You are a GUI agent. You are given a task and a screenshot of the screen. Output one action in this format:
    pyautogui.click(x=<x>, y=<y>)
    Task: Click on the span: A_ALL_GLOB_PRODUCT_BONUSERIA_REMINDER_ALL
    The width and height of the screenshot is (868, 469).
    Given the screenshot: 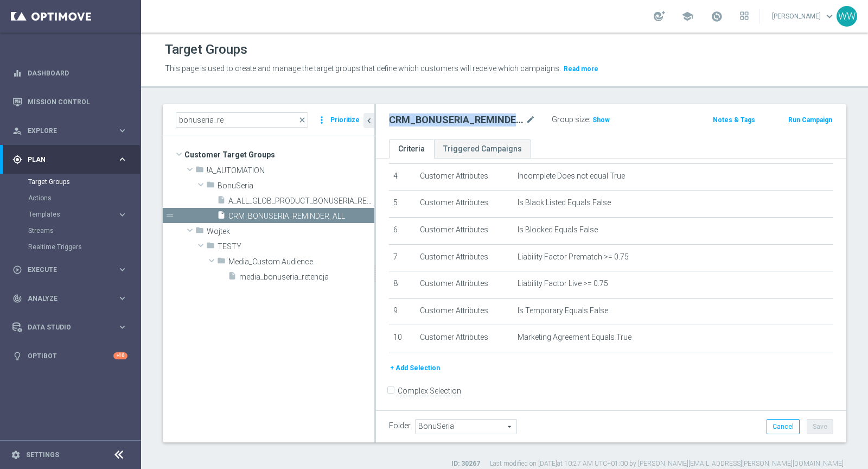 What is the action you would take?
    pyautogui.click(x=301, y=201)
    